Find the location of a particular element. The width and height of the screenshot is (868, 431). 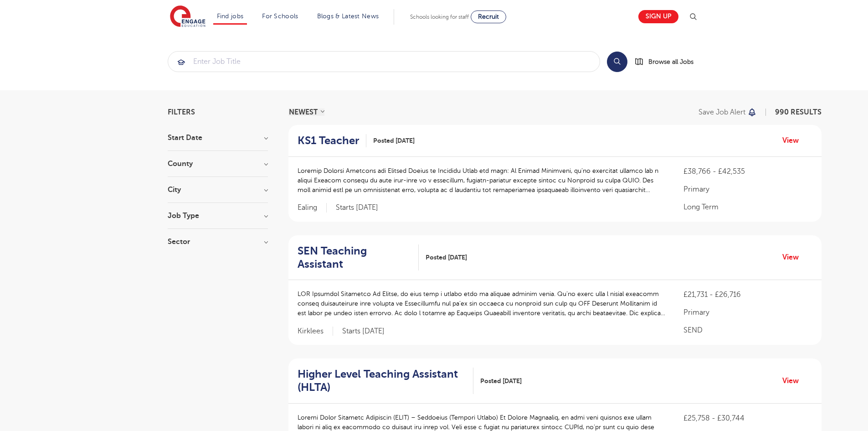

img: Engage Education is located at coordinates (188, 17).